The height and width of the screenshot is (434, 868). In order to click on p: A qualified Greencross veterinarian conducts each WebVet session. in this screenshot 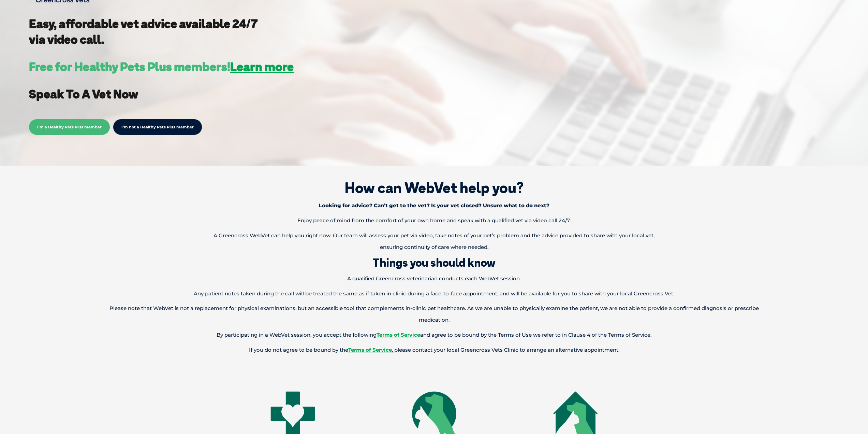, I will do `click(434, 279)`.